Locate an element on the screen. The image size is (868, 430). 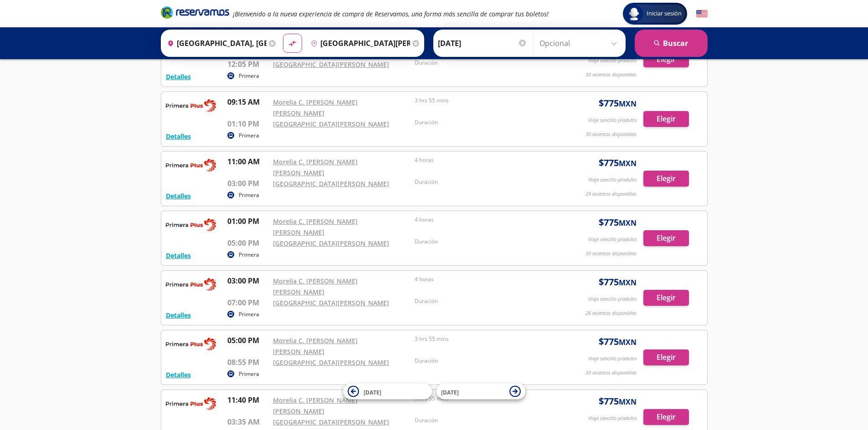
a: Brand Logo is located at coordinates (195, 14).